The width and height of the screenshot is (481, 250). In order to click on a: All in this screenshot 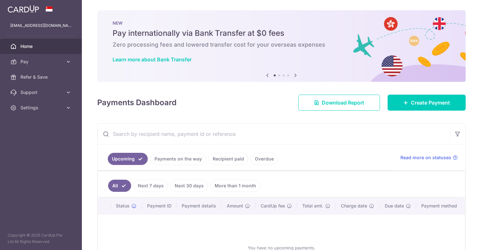, I will do `click(120, 186)`.